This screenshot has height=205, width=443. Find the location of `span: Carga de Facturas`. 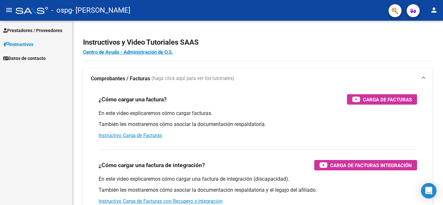

span: Carga de Facturas is located at coordinates (387, 100).